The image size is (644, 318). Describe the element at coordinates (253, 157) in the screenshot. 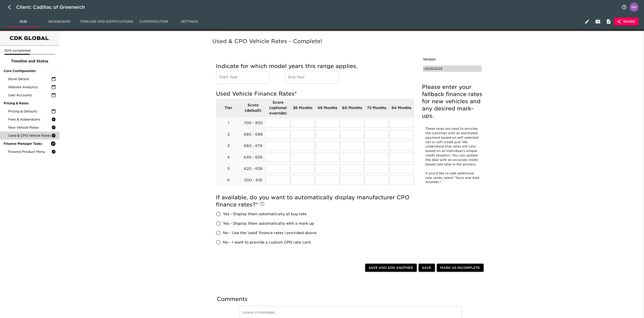

I see `p: 640 - 659` at that location.